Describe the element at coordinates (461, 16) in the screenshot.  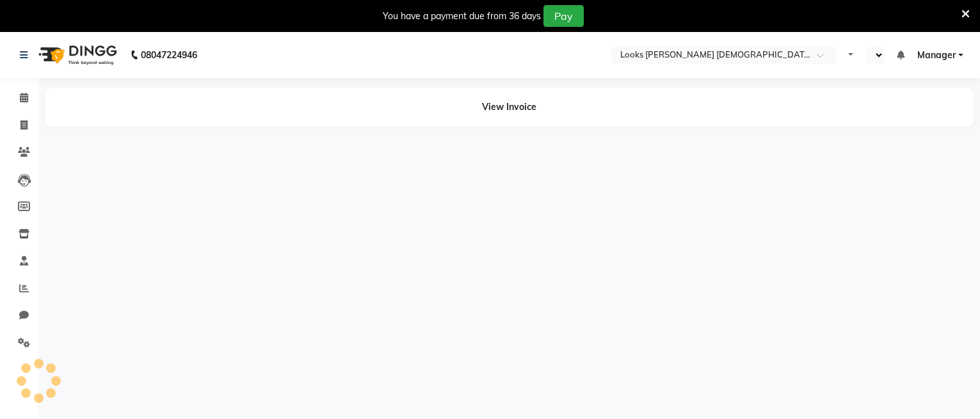
I see `div: You have a payment due from 36 days` at that location.